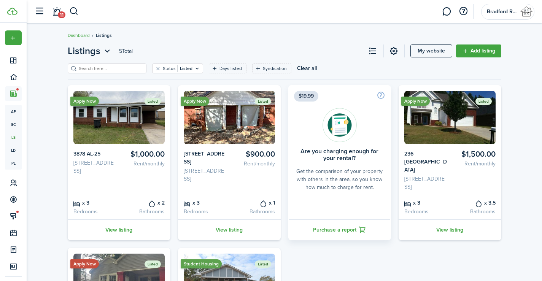  Describe the element at coordinates (201, 264) in the screenshot. I see `ribbon: Student Housing` at that location.